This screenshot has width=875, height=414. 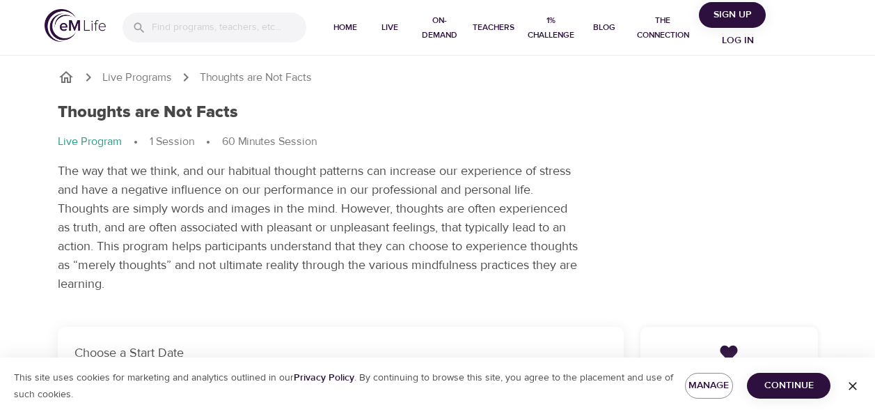 I want to click on input: Find programs, teachers, etc..., so click(x=229, y=27).